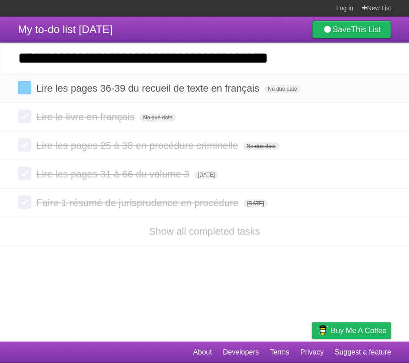  I want to click on b: This List, so click(366, 29).